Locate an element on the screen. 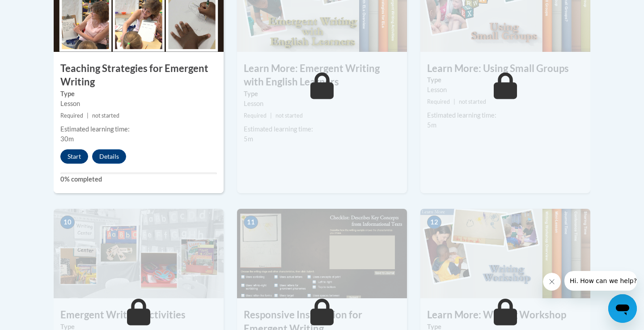 Image resolution: width=644 pixels, height=330 pixels. span: 30m is located at coordinates (67, 138).